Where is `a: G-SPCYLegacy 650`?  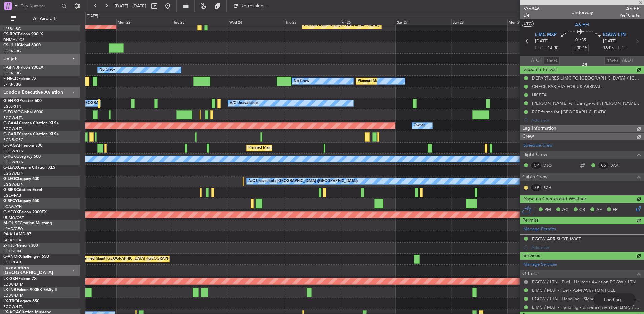
a: G-SPCYLegacy 650 is located at coordinates (21, 201).